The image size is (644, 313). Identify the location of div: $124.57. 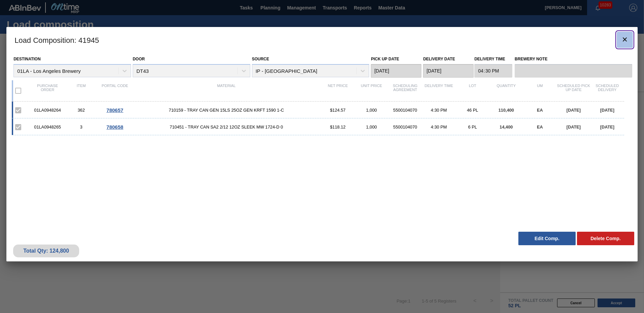
(338, 110).